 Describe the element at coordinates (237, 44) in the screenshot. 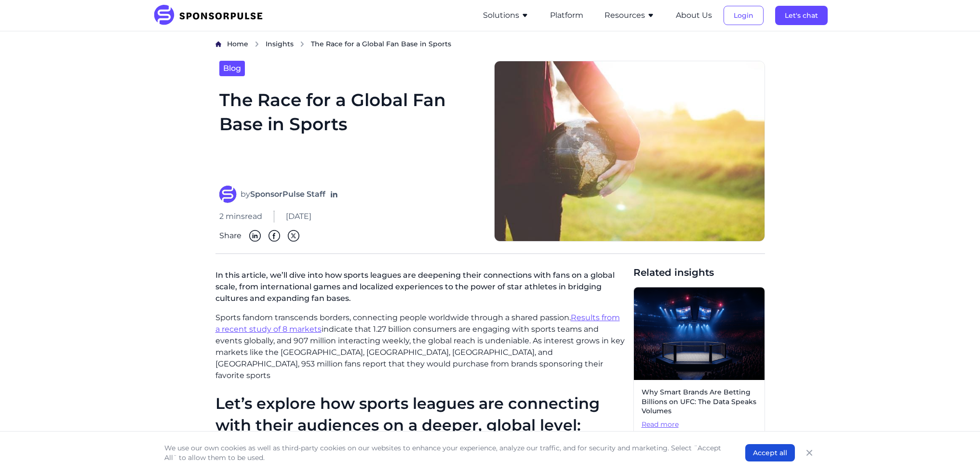

I see `span: Home` at that location.